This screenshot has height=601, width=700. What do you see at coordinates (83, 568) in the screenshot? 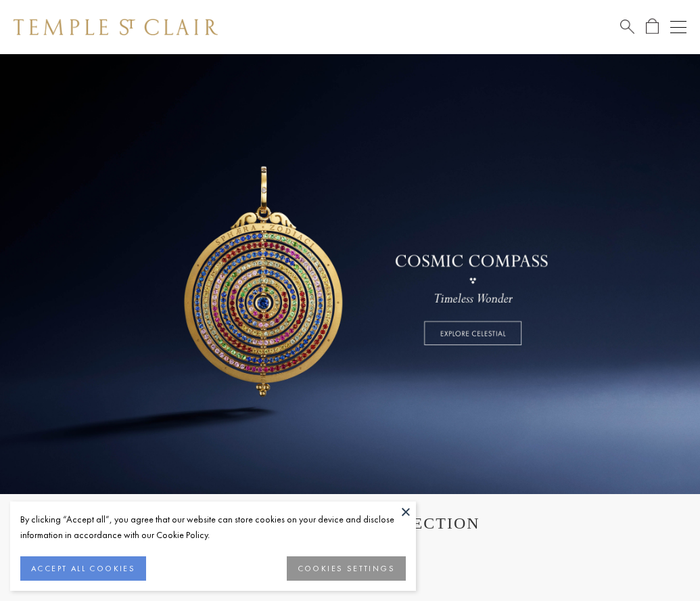
I see `button: ACCEPT ALL COOKIES` at bounding box center [83, 568].